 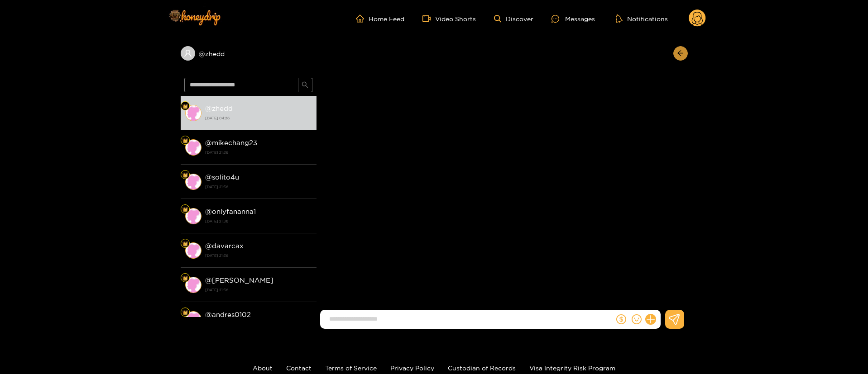 What do you see at coordinates (622, 319) in the screenshot?
I see `span: dollar` at bounding box center [622, 319].